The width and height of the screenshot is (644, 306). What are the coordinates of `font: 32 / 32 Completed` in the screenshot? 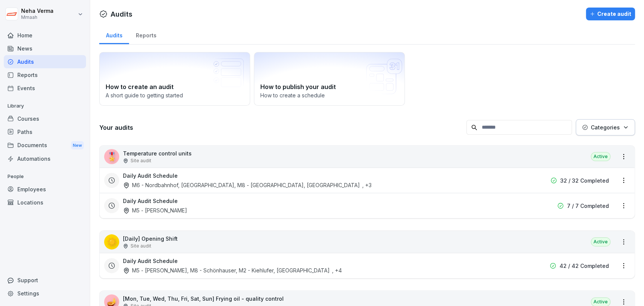 It's located at (584, 180).